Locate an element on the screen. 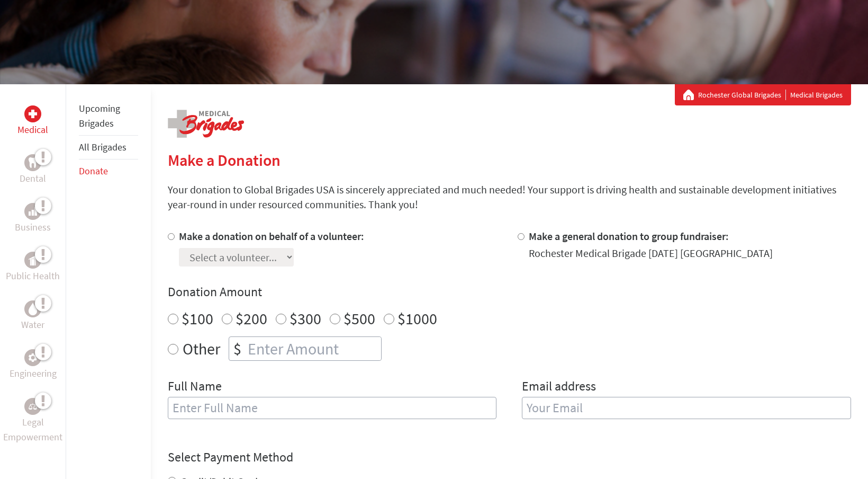 The image size is (868, 479). input: Your Email is located at coordinates (686, 408).